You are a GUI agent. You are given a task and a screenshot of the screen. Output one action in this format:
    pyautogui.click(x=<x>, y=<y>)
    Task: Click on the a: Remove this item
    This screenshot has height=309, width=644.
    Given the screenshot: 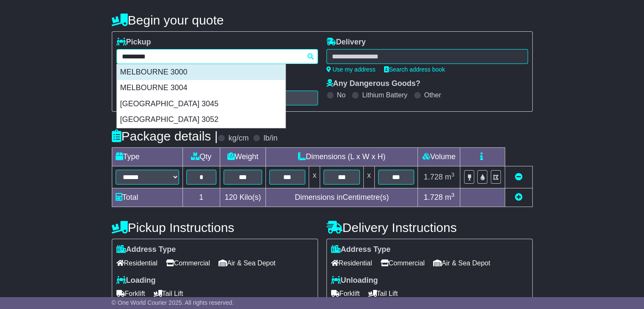 What is the action you would take?
    pyautogui.click(x=518, y=177)
    